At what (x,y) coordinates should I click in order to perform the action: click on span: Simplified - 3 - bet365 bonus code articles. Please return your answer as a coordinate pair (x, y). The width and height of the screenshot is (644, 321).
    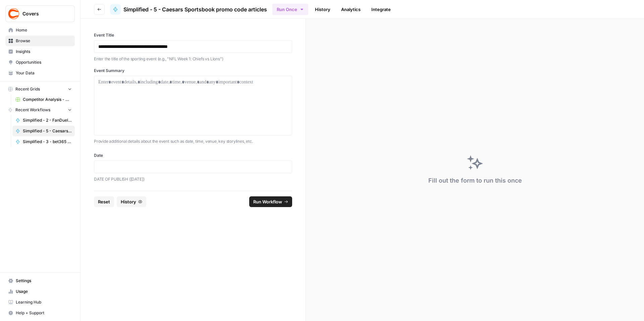
    Looking at the image, I should click on (47, 142).